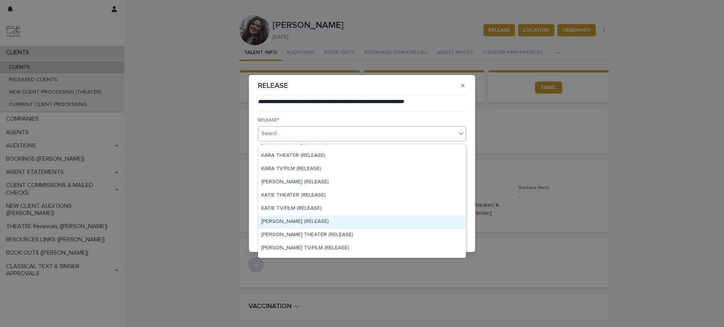 This screenshot has width=724, height=327. Describe the element at coordinates (362, 169) in the screenshot. I see `div: KARA TV/FILM (RELEASE)` at that location.